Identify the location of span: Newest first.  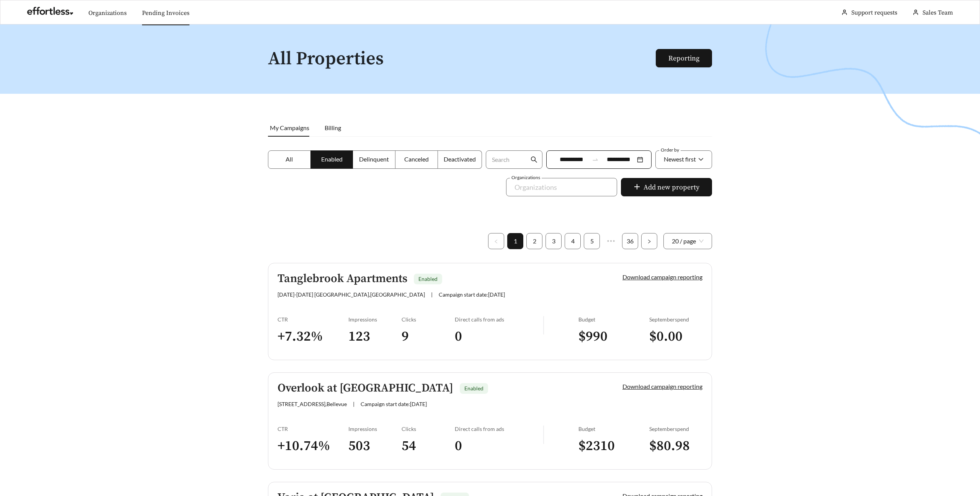
(679, 159).